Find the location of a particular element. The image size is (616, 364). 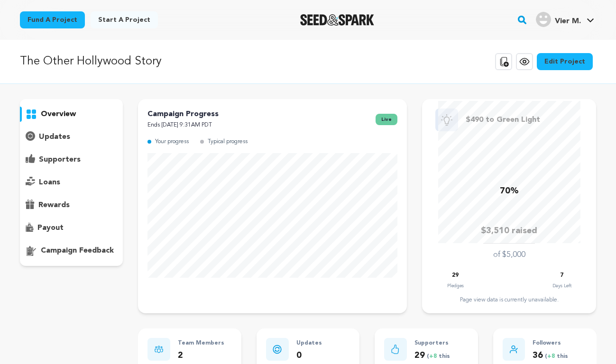

p: 2 is located at coordinates (201, 356).